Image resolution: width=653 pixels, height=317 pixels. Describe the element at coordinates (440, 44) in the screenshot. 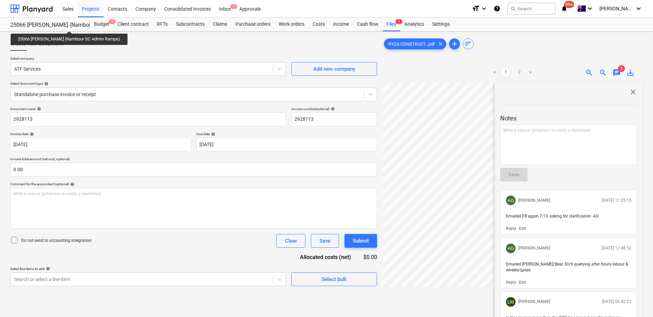

I see `span: clear` at that location.